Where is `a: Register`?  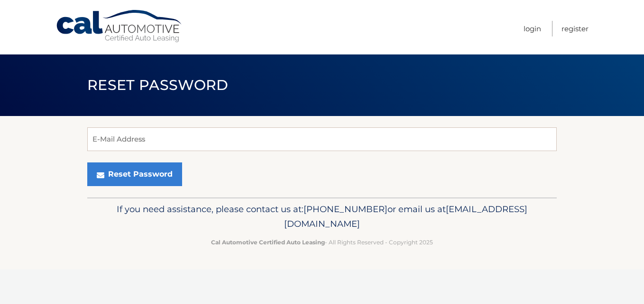 a: Register is located at coordinates (575, 29).